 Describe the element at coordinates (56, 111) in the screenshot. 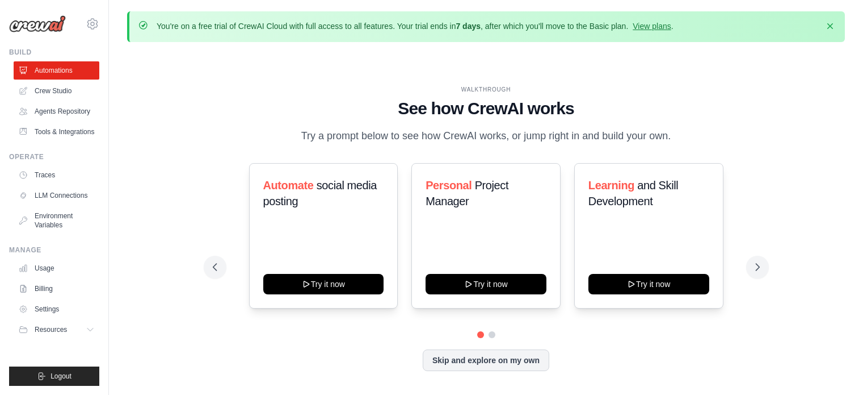

I see `a: Agents Repository` at that location.